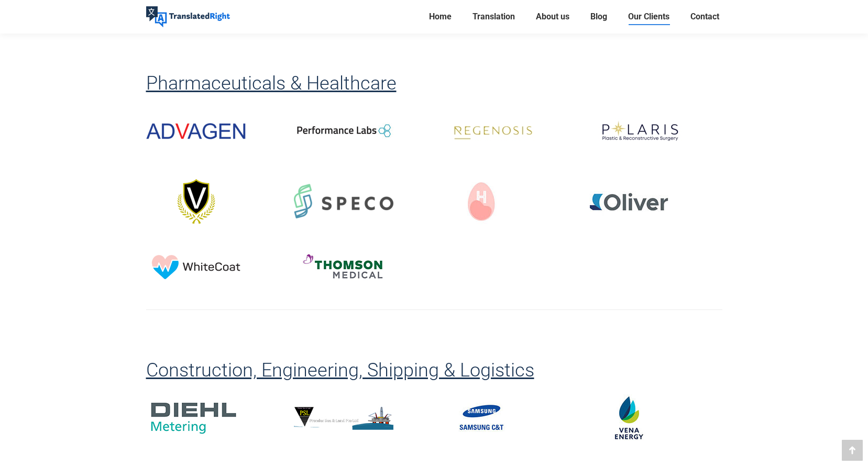 This screenshot has width=868, height=466. Describe the element at coordinates (648, 17) in the screenshot. I see `a: Our Clients` at that location.